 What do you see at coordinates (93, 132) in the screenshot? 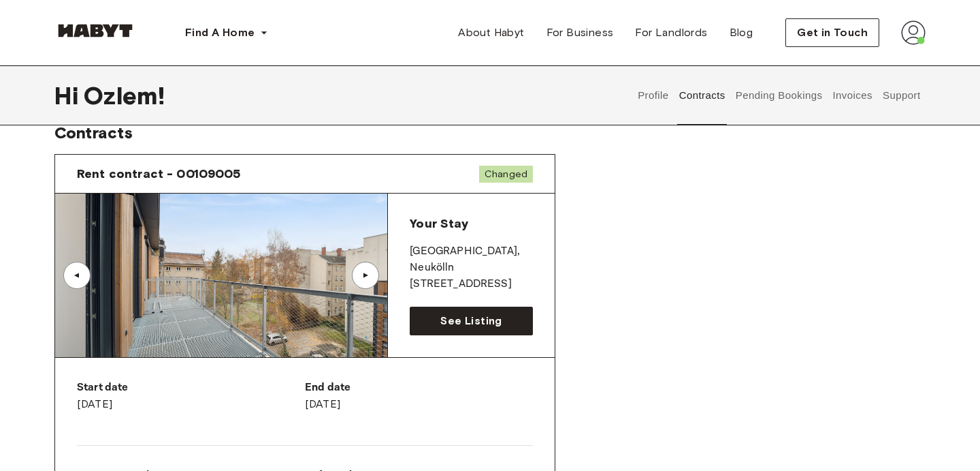
I see `span: Contracts` at bounding box center [93, 132].